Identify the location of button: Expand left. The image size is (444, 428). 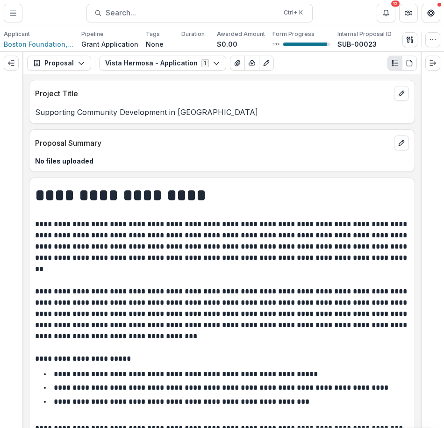
(11, 63).